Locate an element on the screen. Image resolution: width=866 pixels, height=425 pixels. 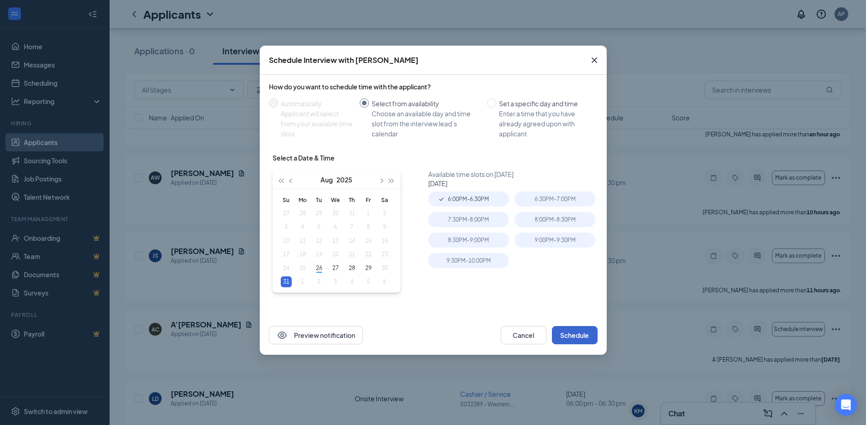
div: Choose an available day and time slot from the interview lead’s calendar is located at coordinates (425, 124).